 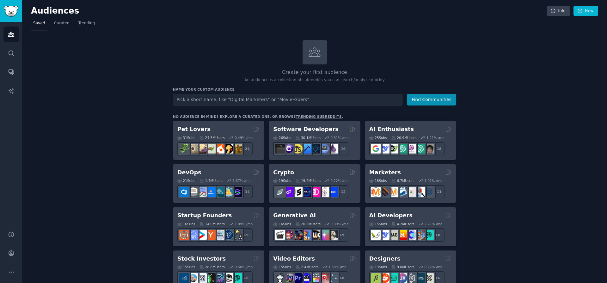 I want to click on img: typography, so click(x=376, y=278).